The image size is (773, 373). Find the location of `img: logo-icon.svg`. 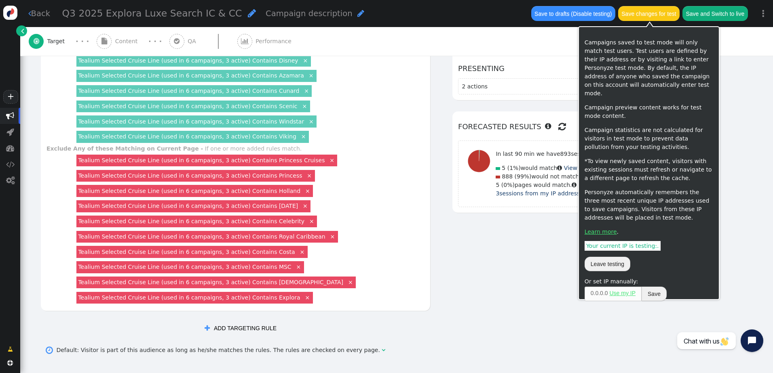

img: logo-icon.svg is located at coordinates (10, 13).